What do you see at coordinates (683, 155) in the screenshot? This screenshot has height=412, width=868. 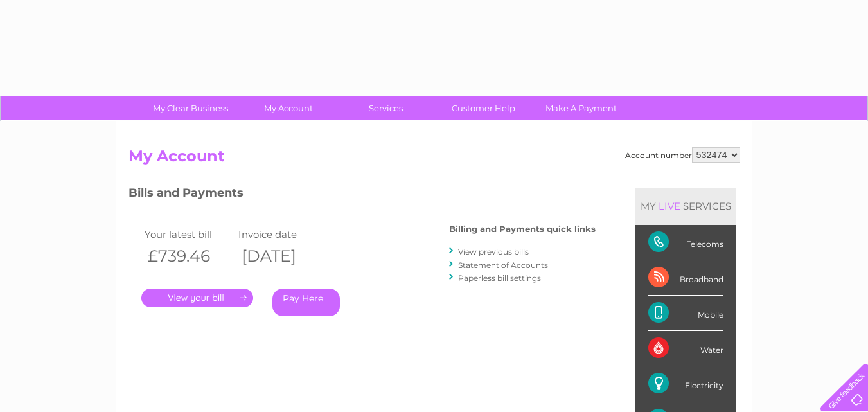 I see `div: Account number` at bounding box center [683, 155].